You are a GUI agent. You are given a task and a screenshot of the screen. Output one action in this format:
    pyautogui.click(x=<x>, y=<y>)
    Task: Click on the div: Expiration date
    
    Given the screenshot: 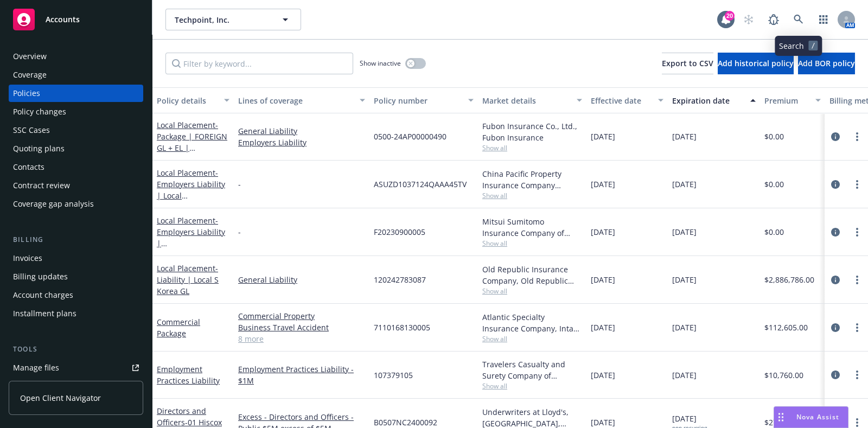 What is the action you would take?
    pyautogui.click(x=708, y=100)
    